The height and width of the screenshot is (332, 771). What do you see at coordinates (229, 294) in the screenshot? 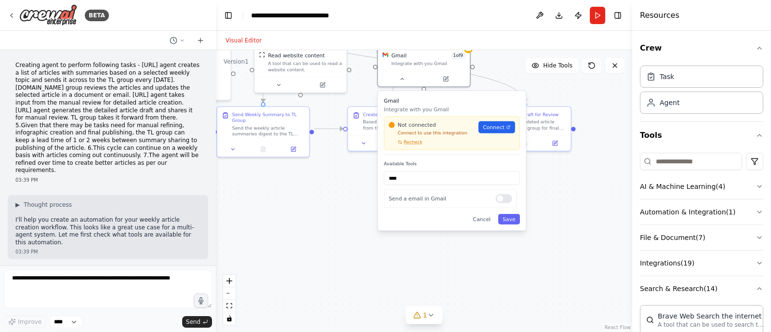
I see `button: zoom out` at bounding box center [229, 294].